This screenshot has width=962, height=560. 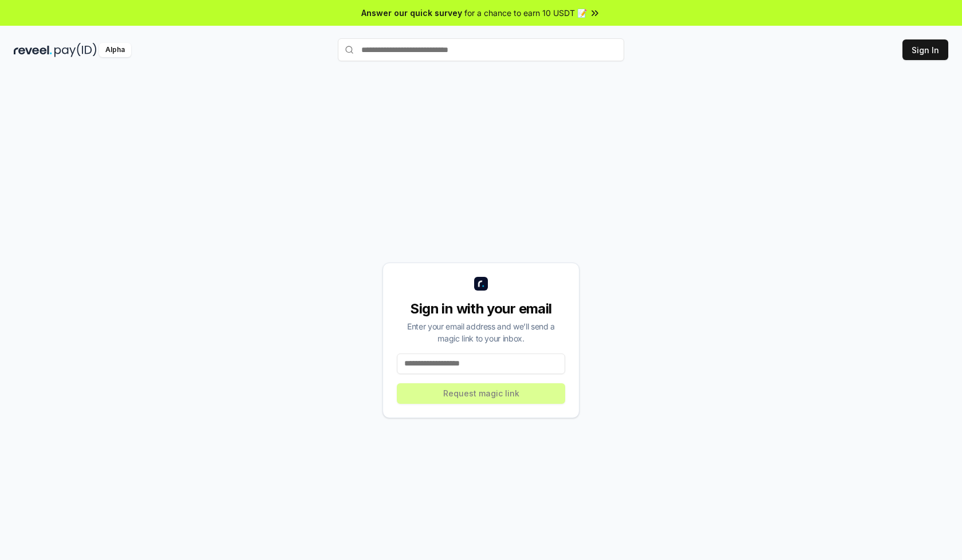 I want to click on img: logo_small, so click(x=481, y=284).